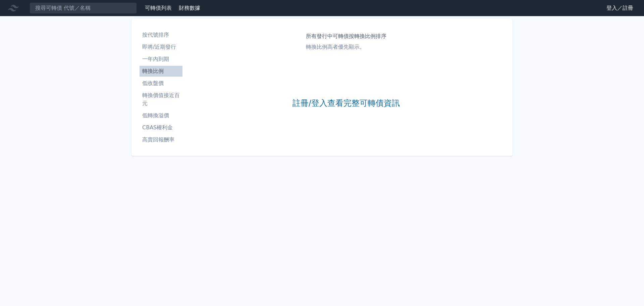  I want to click on a: 財務數據, so click(190, 8).